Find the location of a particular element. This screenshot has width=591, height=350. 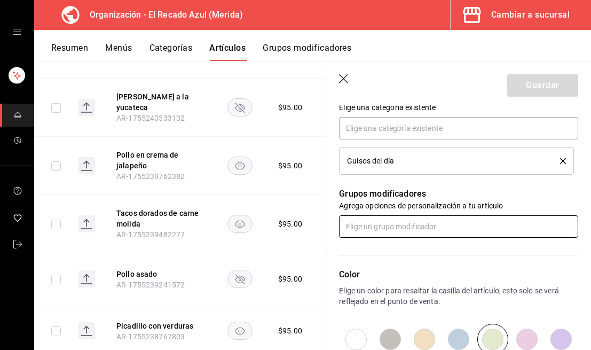

div: Cambiar a sucursal is located at coordinates (530, 15).